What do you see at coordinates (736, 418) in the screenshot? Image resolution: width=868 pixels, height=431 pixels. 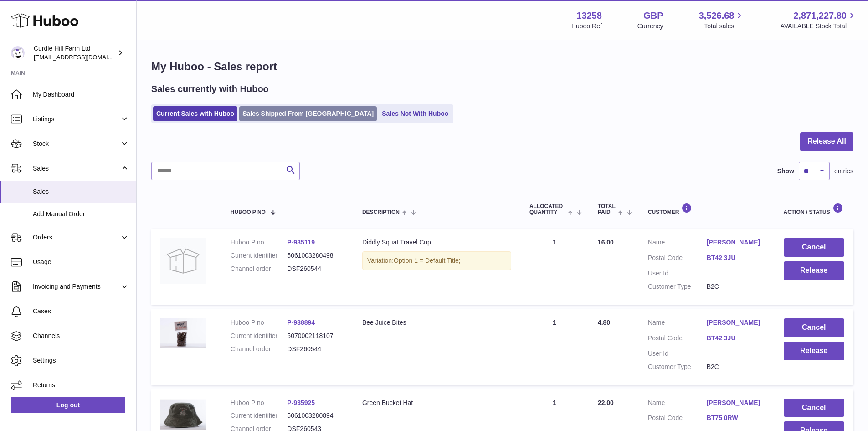 I see `a: BT75 0RW` at bounding box center [736, 418].